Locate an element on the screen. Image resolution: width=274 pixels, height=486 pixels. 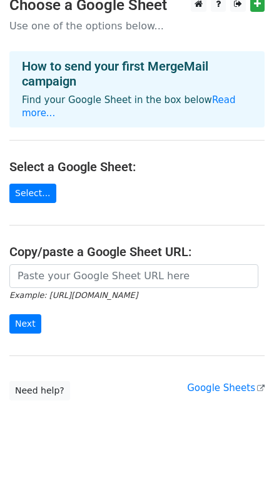
div: Chat Widget is located at coordinates (242, 456).